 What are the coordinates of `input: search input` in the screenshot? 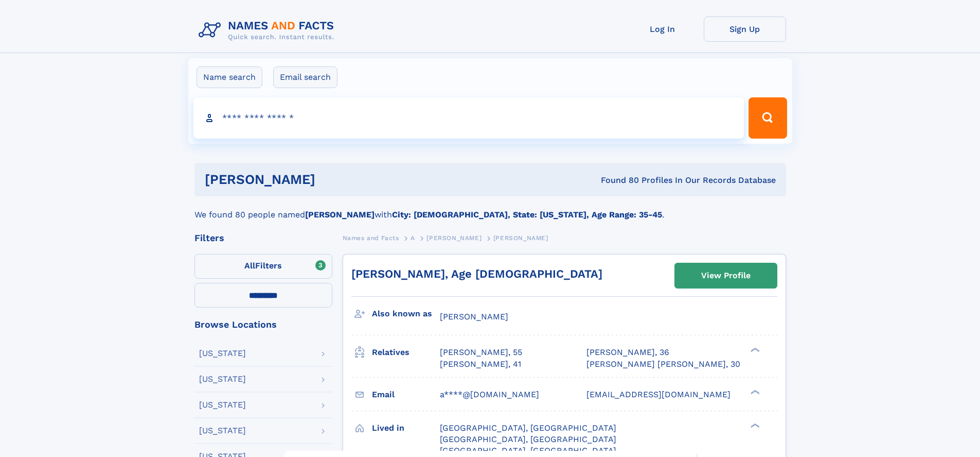 It's located at (469, 118).